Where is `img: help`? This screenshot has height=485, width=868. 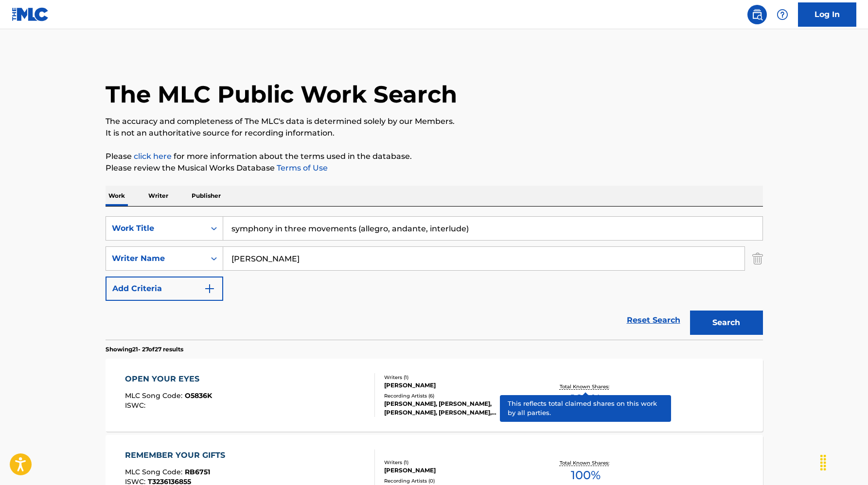
img: help is located at coordinates (783, 15).